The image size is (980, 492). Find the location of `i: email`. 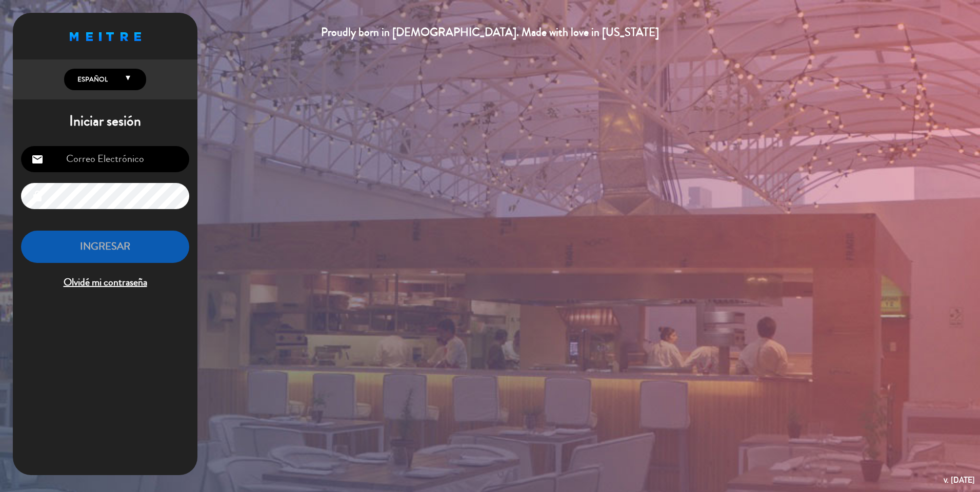

i: email is located at coordinates (38, 159).